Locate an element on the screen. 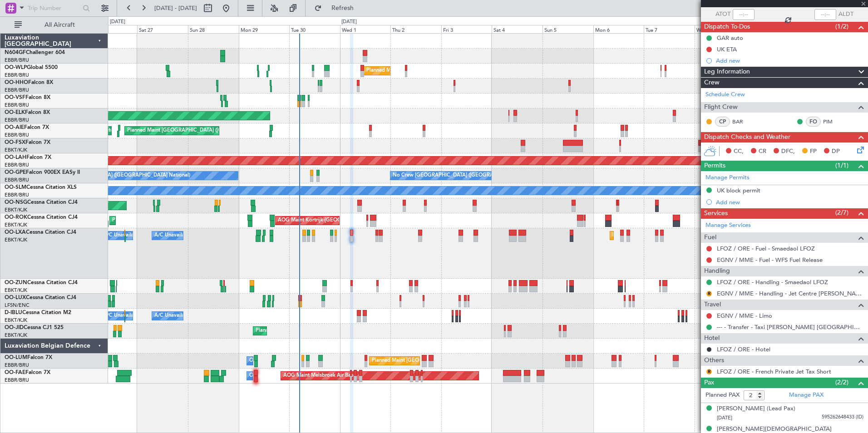  a: OO-NSGCessna Citation CJ4 is located at coordinates (41, 202).